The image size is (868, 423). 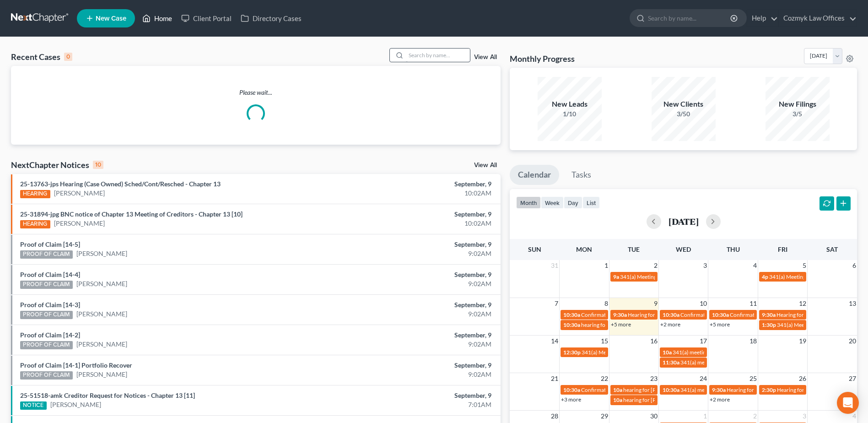 I want to click on span: 17, so click(x=703, y=341).